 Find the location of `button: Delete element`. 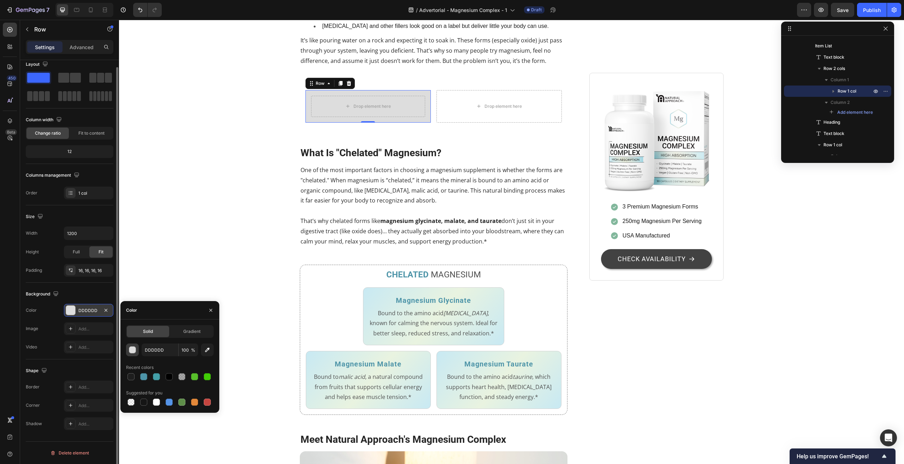

button: Delete element is located at coordinates (70, 453).